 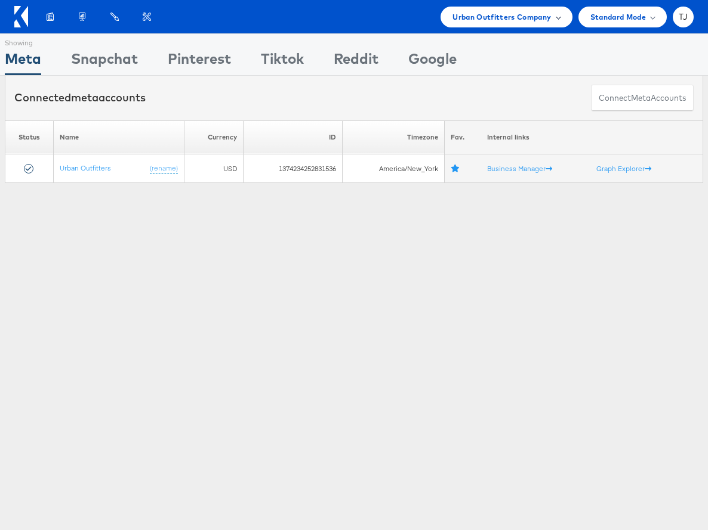 I want to click on th: ID, so click(x=293, y=137).